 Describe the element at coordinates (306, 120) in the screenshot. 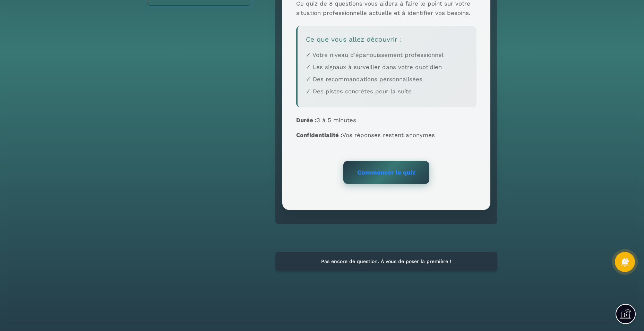

I see `strong: Durée :` at that location.